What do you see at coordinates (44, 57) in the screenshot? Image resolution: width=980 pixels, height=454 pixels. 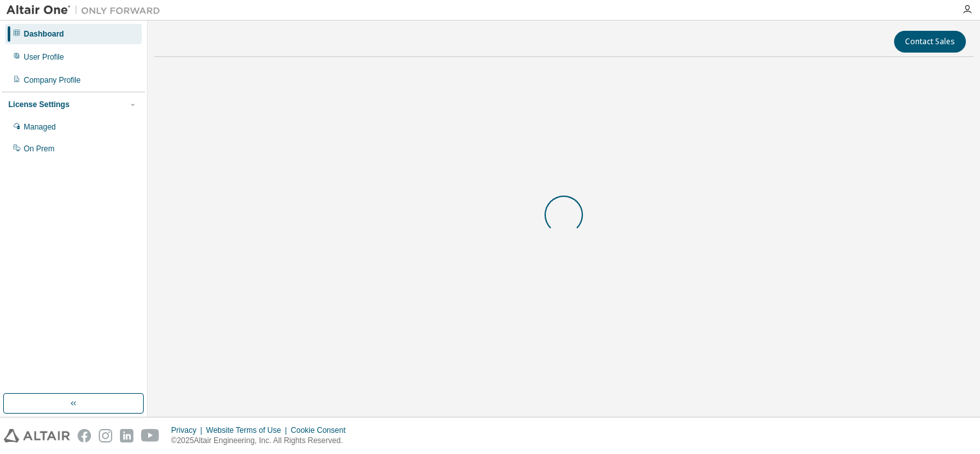 I see `div: User Profile` at bounding box center [44, 57].